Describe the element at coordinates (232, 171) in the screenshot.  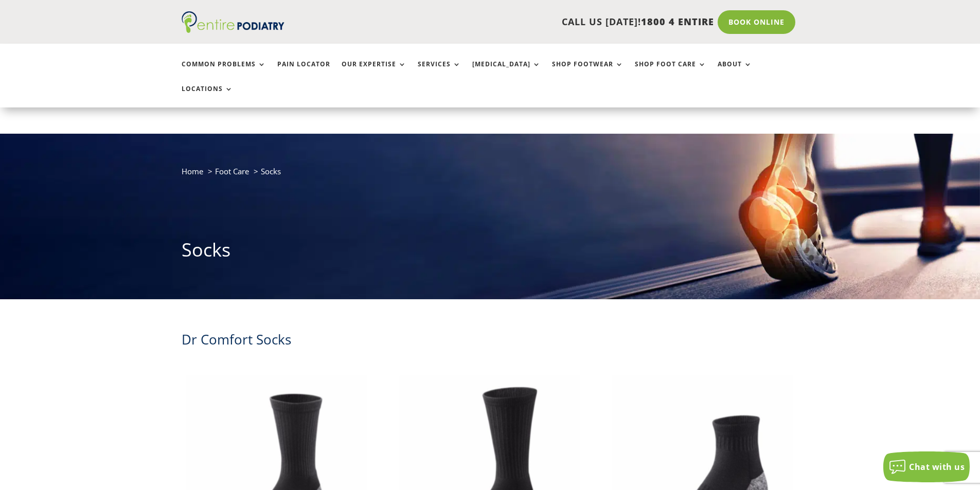
I see `a: Foot Care` at that location.